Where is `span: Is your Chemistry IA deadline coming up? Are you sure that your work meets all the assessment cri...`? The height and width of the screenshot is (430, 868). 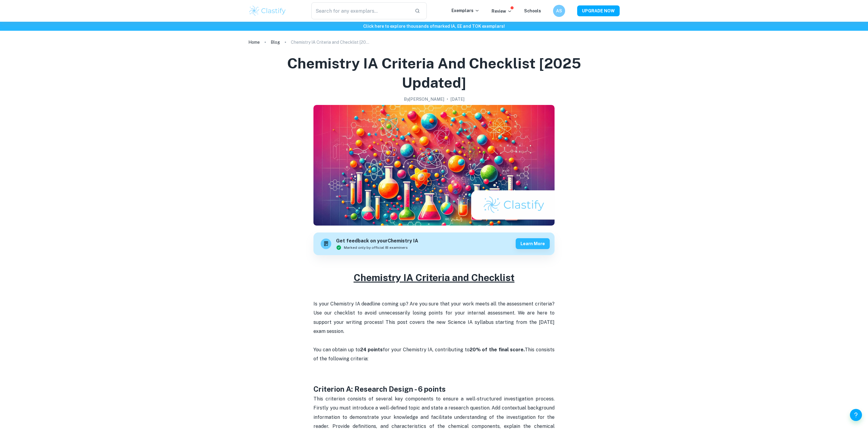 span: Is your Chemistry IA deadline coming up? Are you sure that your work meets all the assessment cri... is located at coordinates (434, 317).